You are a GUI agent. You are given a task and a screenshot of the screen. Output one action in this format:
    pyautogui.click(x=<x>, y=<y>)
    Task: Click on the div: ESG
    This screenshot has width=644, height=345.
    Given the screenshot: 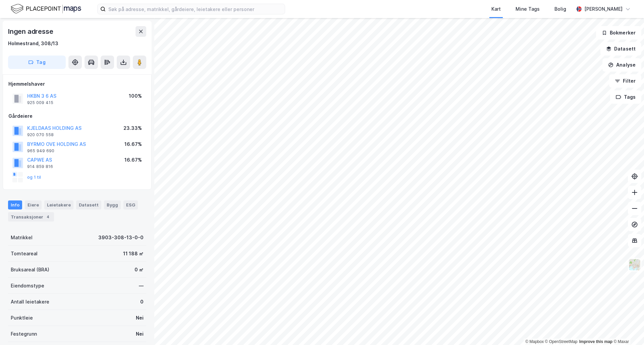 What is the action you would take?
    pyautogui.click(x=130, y=205)
    